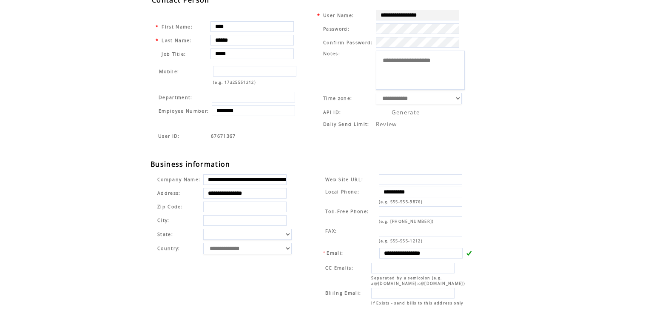 The width and height of the screenshot is (648, 310). What do you see at coordinates (342, 192) in the screenshot?
I see `span: Local Phone:` at bounding box center [342, 192].